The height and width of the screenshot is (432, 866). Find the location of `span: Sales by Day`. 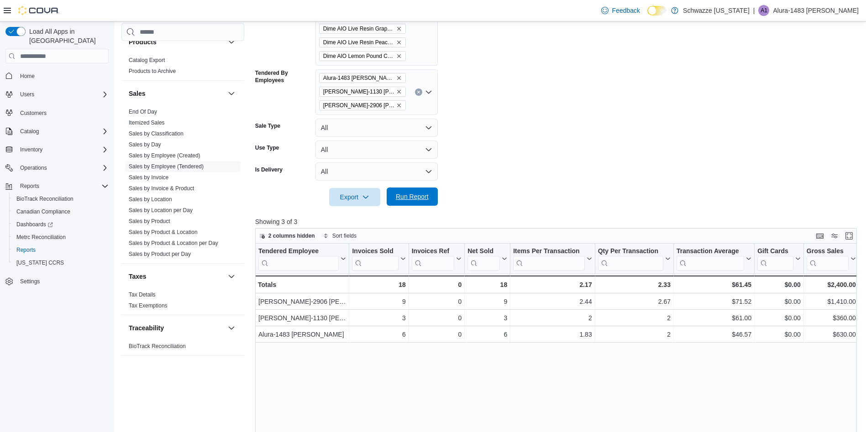

span: Sales by Day is located at coordinates (145, 145).